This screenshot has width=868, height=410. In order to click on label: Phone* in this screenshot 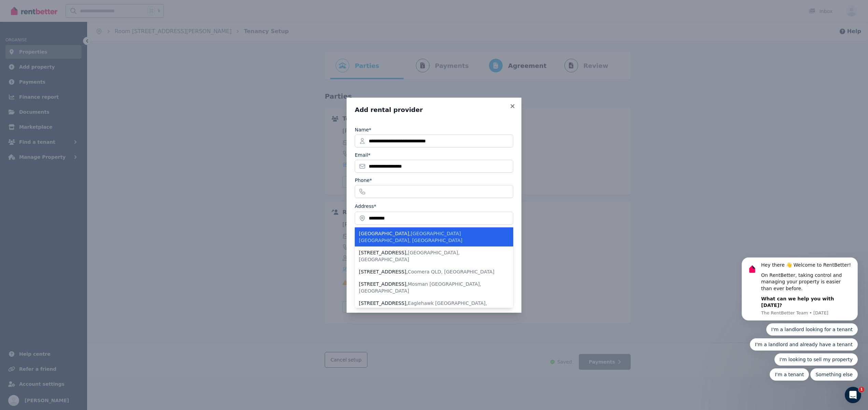, I will do `click(363, 180)`.